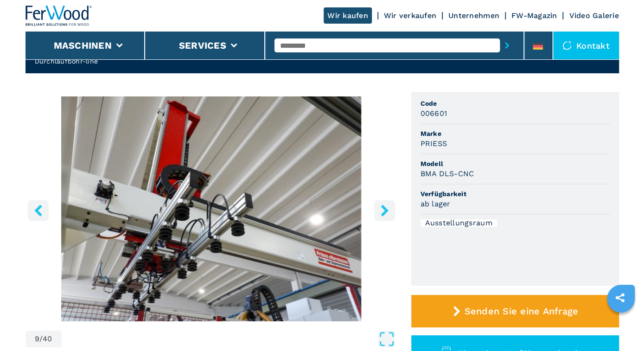  I want to click on a: Unternehmen, so click(474, 15).